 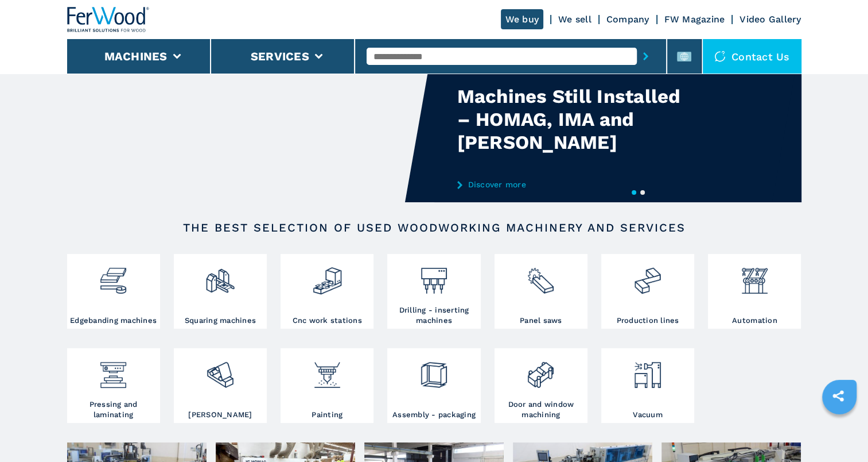 I want to click on a: Video Gallery, so click(x=770, y=19).